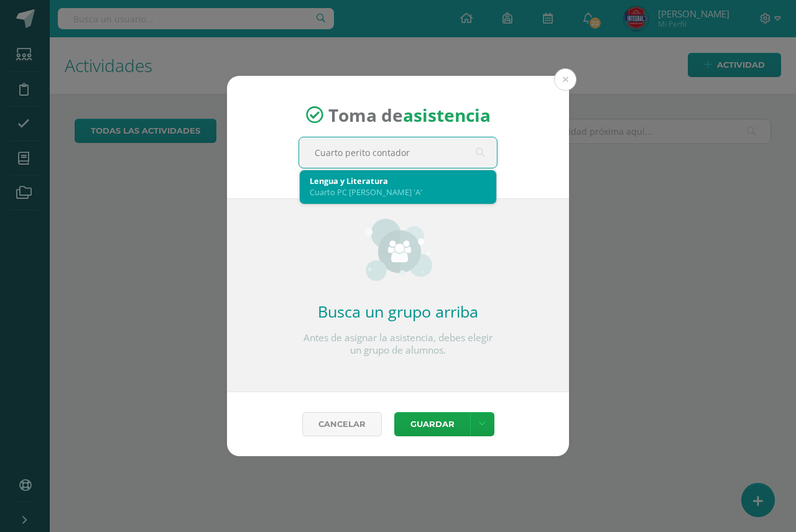 This screenshot has height=532, width=796. I want to click on img: groups_small.png, so click(398, 250).